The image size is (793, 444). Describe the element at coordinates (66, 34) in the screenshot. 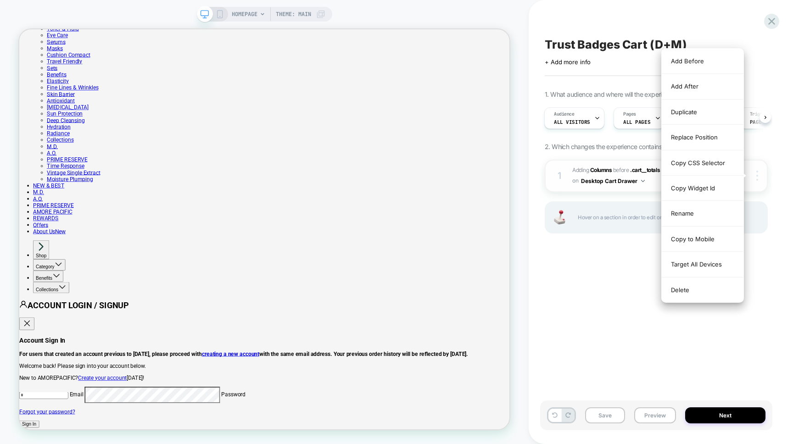

I see `a: Cushion Compact` at that location.